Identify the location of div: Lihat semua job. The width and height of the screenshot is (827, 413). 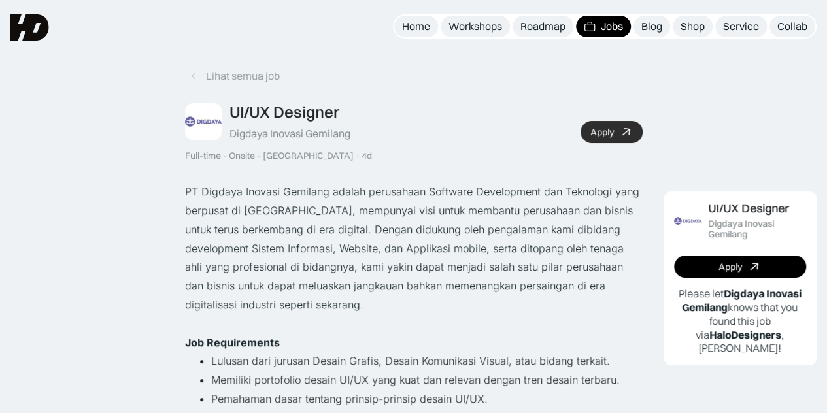
(243, 76).